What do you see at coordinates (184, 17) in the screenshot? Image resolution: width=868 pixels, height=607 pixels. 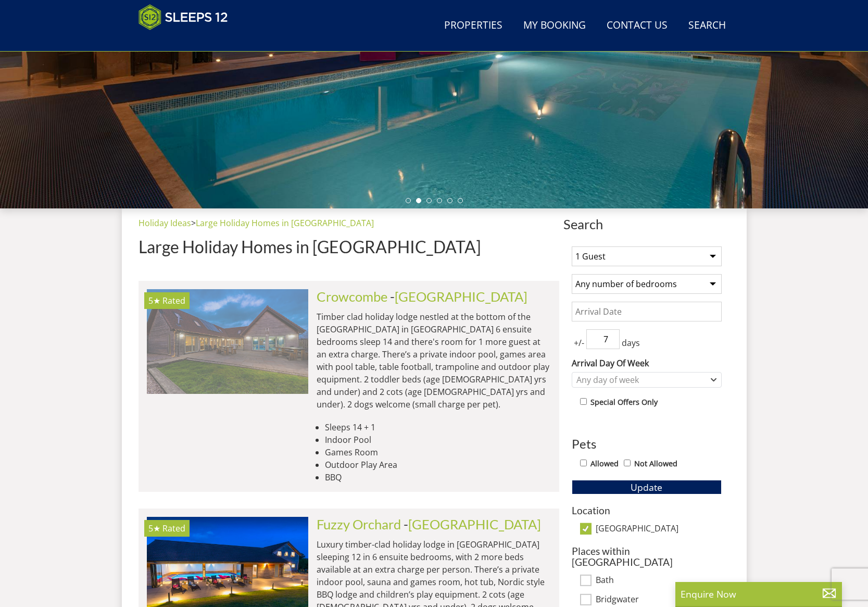 I see `img: Sleeps 12` at bounding box center [184, 17].